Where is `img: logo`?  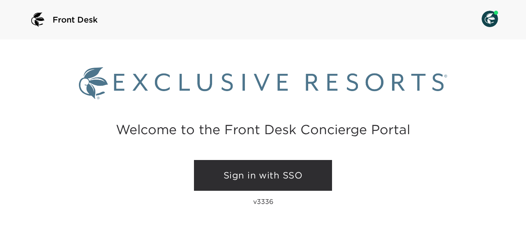 img: logo is located at coordinates (38, 20).